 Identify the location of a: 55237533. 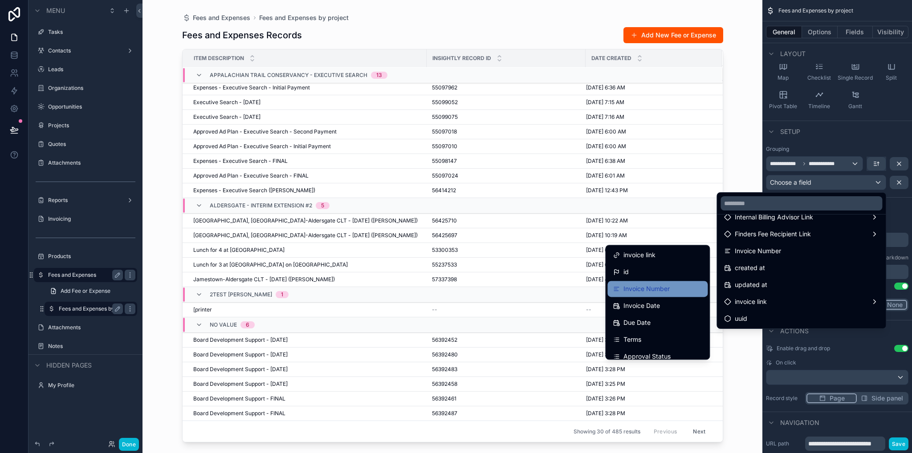
(506, 265).